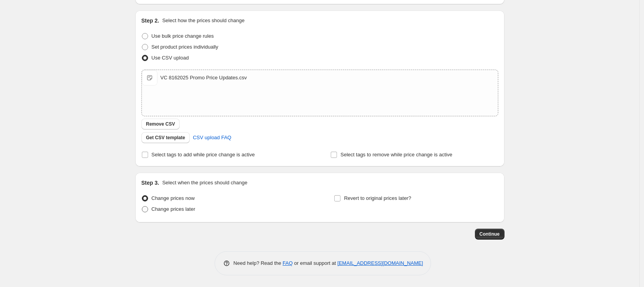 This screenshot has height=287, width=644. What do you see at coordinates (204, 154) in the screenshot?
I see `span: Select tags to add while price change is active` at bounding box center [204, 154].